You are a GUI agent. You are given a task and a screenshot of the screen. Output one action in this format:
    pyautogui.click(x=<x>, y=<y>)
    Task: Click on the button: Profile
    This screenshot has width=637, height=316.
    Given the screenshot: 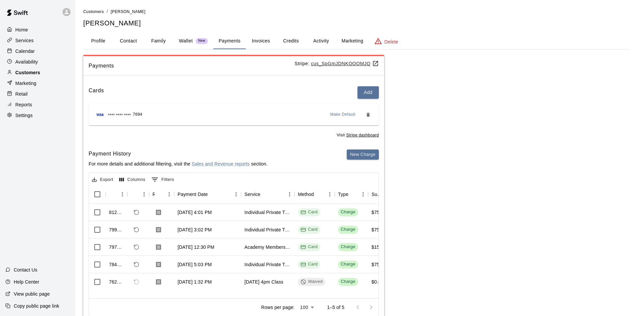 What is the action you would take?
    pyautogui.click(x=98, y=41)
    